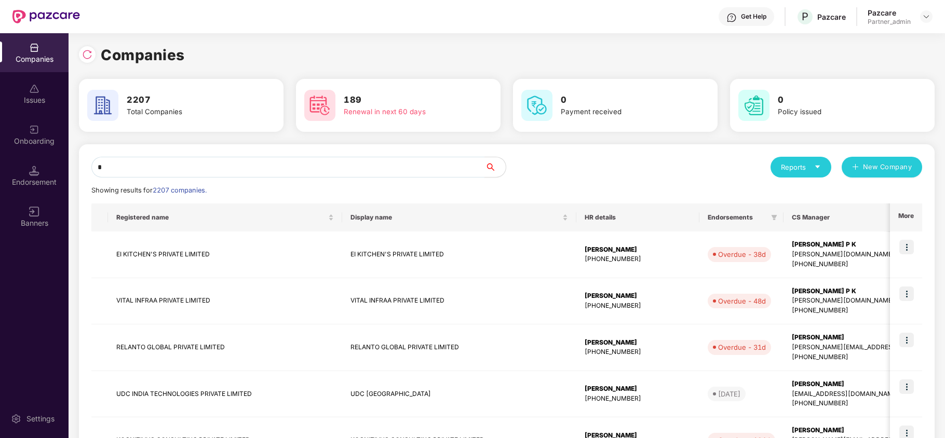 This screenshot has height=438, width=945. I want to click on div: Partner_admin, so click(889, 22).